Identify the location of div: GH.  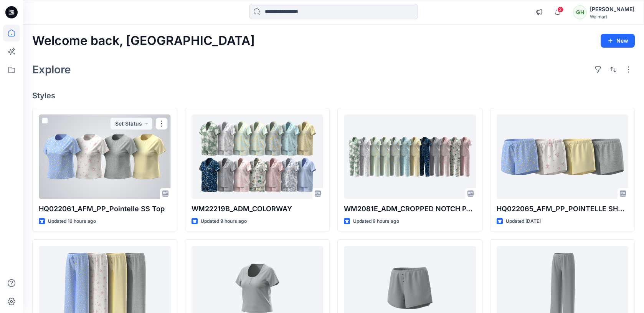
(580, 12).